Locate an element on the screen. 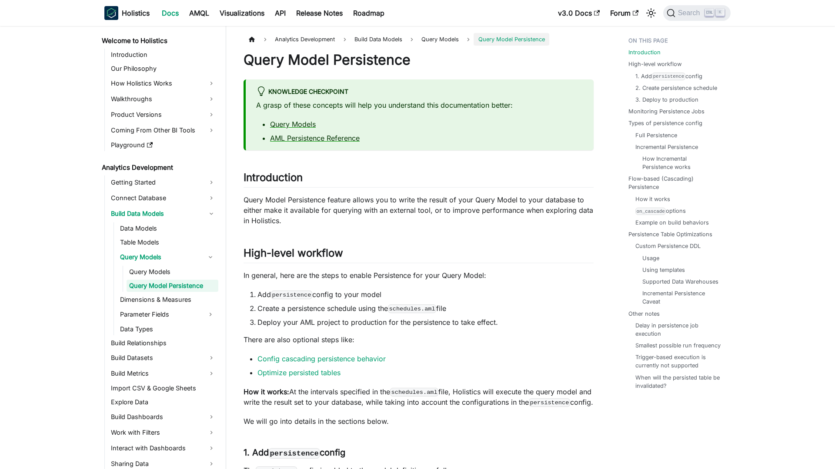  a: When will the persisted table be invalidated? is located at coordinates (678, 382).